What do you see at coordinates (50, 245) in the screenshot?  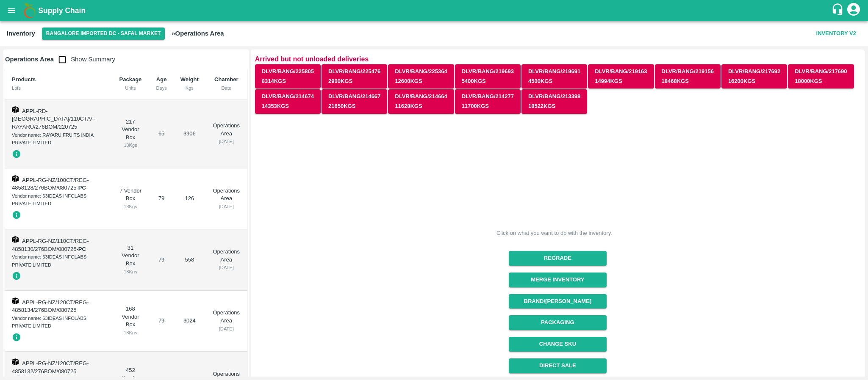 I see `span: APPL-RG-NZ/110CT/REG-4858130/276BOM/080725` at bounding box center [50, 245].